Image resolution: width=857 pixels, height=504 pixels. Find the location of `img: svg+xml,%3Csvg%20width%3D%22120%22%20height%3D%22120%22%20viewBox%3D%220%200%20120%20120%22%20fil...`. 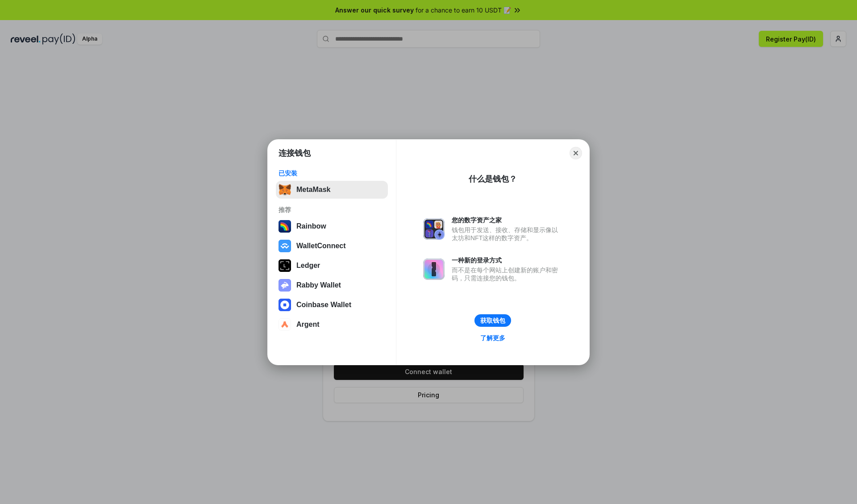

img: svg+xml,%3Csvg%20width%3D%22120%22%20height%3D%22120%22%20viewBox%3D%220%200%20120%20120%22%20fil... is located at coordinates (285, 226).